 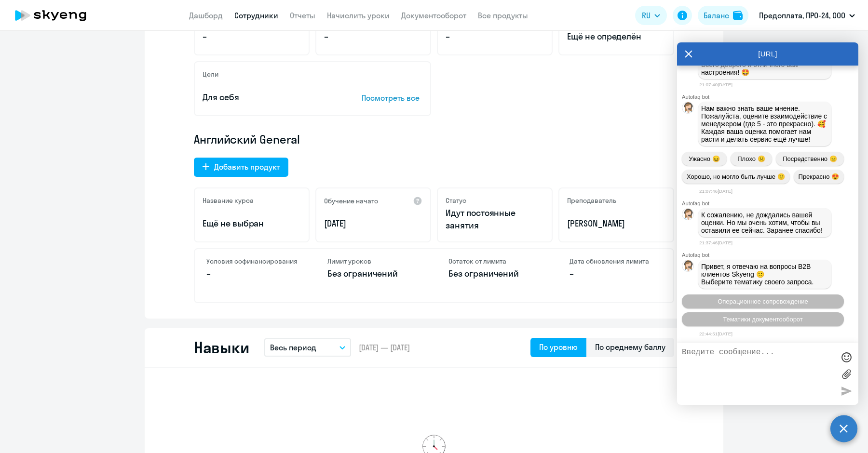 I want to click on span: Посредственно 😑, so click(x=810, y=159).